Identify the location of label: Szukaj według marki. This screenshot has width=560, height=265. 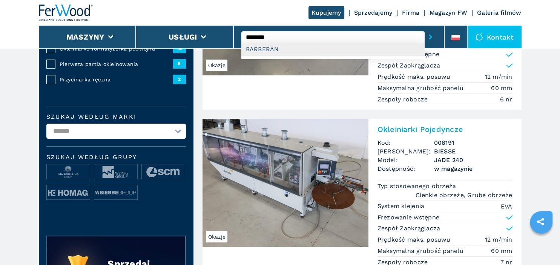
(116, 117).